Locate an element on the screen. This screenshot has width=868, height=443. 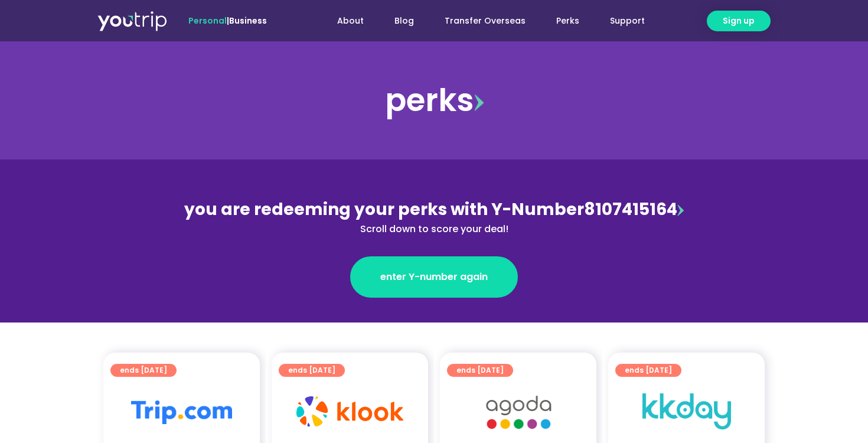
span: Personal is located at coordinates (207, 21).